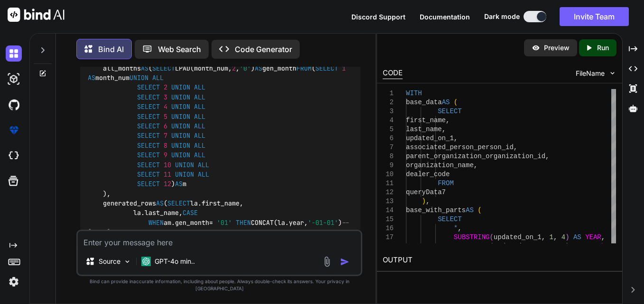 This screenshot has height=304, width=644. I want to click on span: YEAR, so click(594, 237).